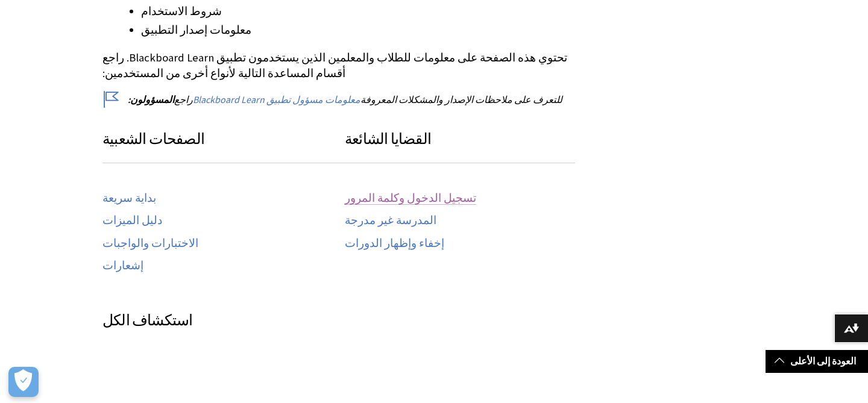 The image size is (868, 403). What do you see at coordinates (411, 198) in the screenshot?
I see `a: تسجيل الدخول وكلمة المرور` at bounding box center [411, 198].